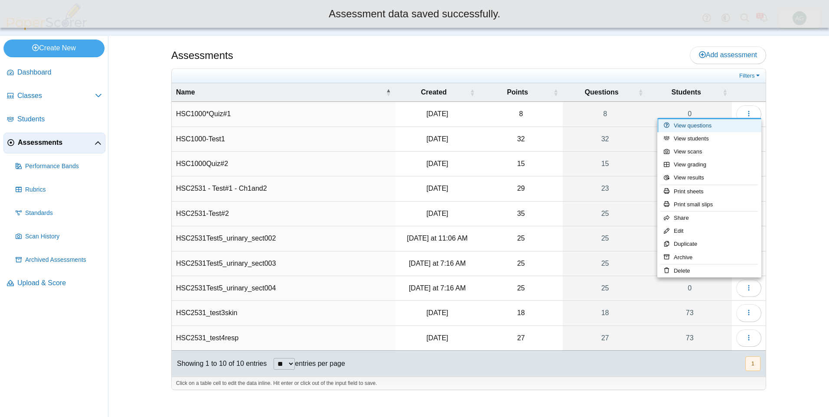  I want to click on time: Oct 6, 2025 at 11:06 AM, so click(437, 238).